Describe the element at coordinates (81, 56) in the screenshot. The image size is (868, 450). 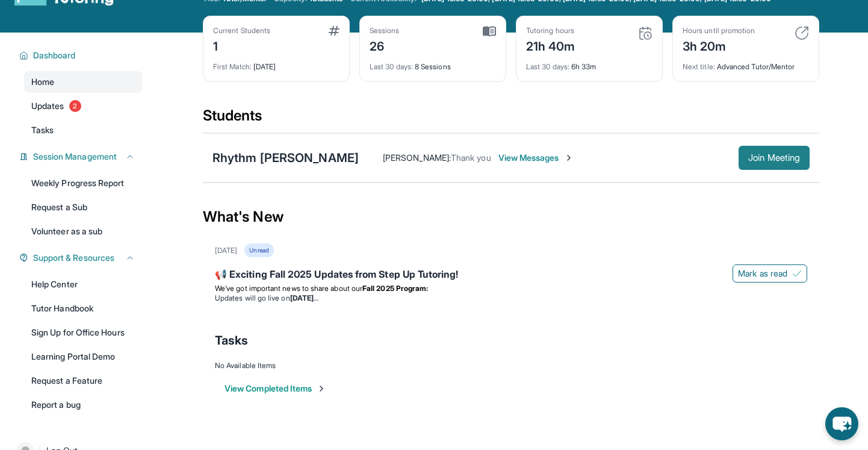
I see `button: Dashboard` at that location.